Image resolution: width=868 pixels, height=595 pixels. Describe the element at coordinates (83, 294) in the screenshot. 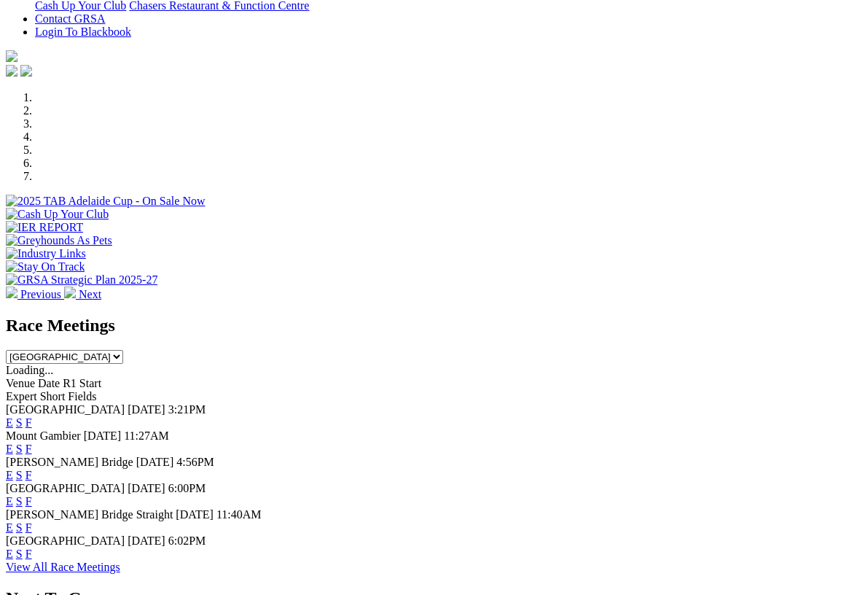

I see `a: Next` at that location.